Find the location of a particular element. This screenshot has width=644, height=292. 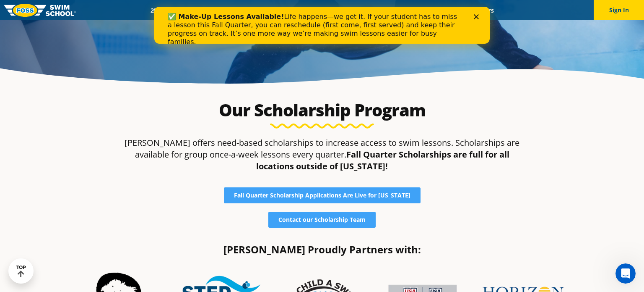

img: FOSS Swim School Logo is located at coordinates (40, 10).